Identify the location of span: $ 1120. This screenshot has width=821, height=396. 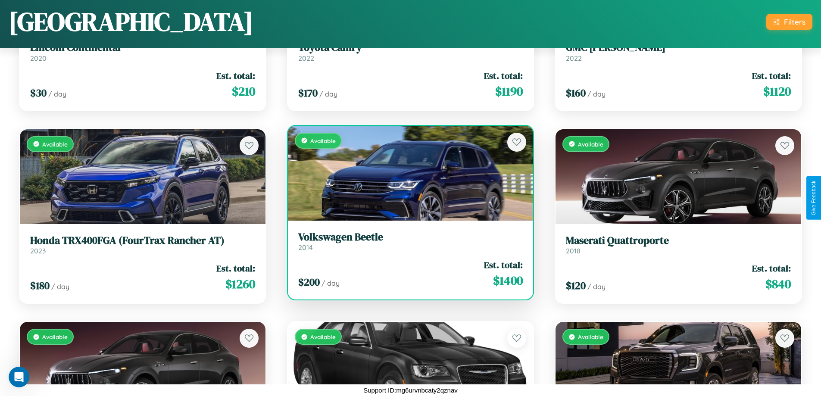
(778, 91).